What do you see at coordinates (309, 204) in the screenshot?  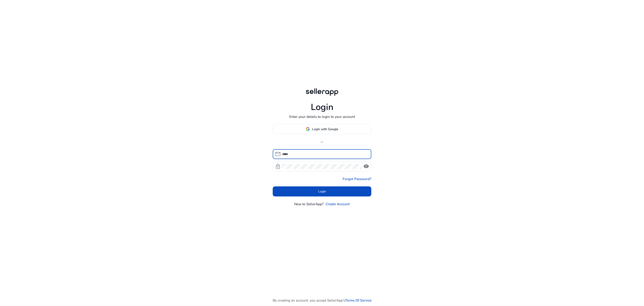 I see `p: New to SellerApp?` at bounding box center [309, 204].